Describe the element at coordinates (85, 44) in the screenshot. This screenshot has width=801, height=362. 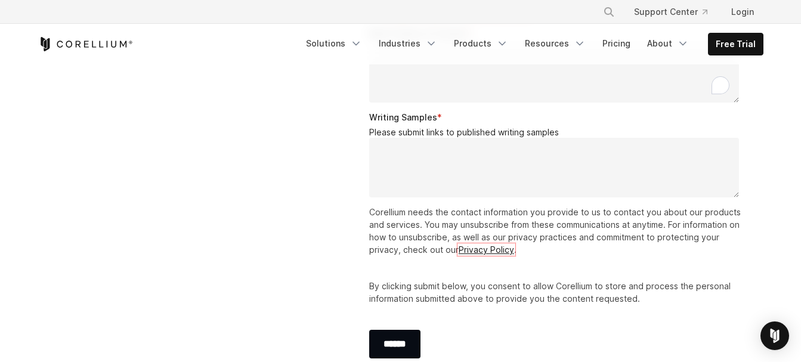
I see `a: Corellium Home` at that location.